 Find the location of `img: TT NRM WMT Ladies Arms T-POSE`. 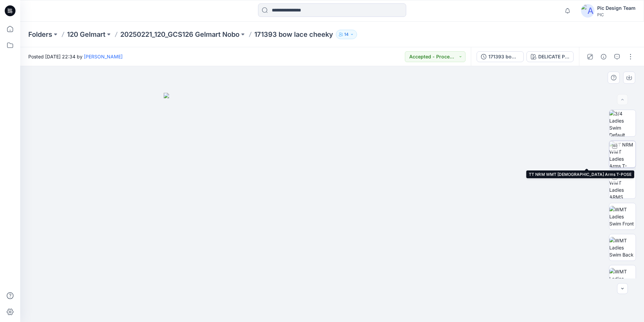

img: TT NRM WMT Ladies Arms T-POSE is located at coordinates (622, 154).